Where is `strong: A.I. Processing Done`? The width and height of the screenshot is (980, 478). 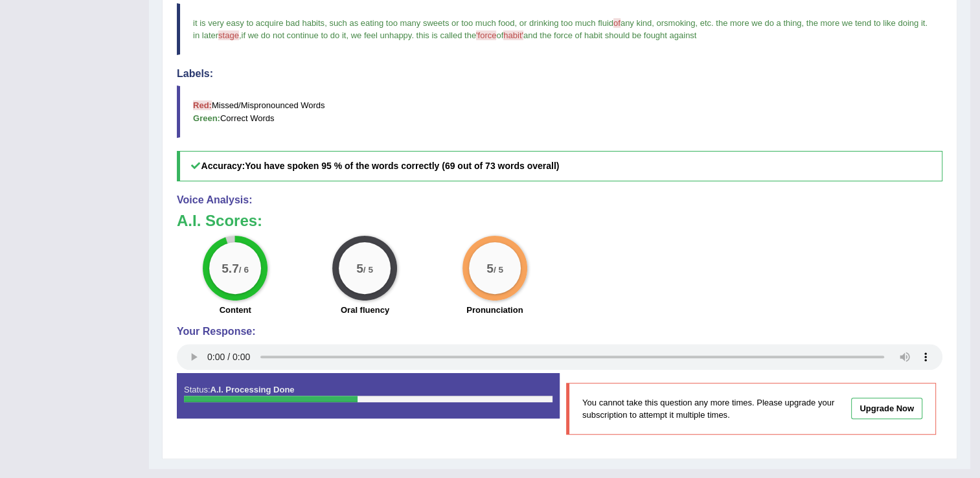
strong: A.I. Processing Done is located at coordinates (252, 389).